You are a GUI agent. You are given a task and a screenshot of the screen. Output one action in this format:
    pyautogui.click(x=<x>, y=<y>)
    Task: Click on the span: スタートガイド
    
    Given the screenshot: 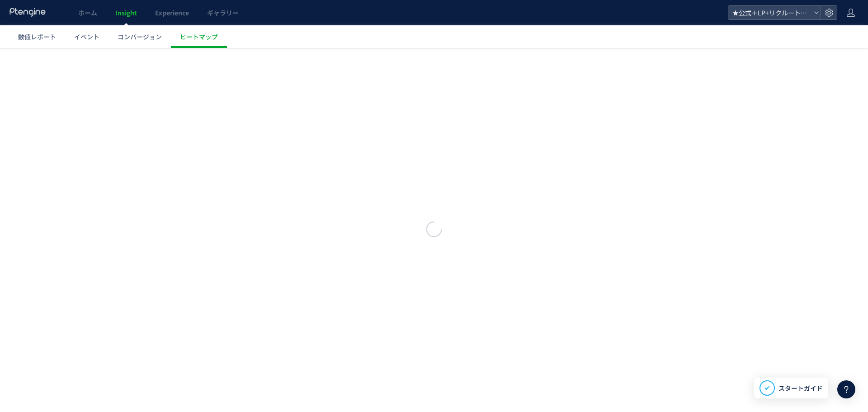 What is the action you would take?
    pyautogui.click(x=800, y=388)
    